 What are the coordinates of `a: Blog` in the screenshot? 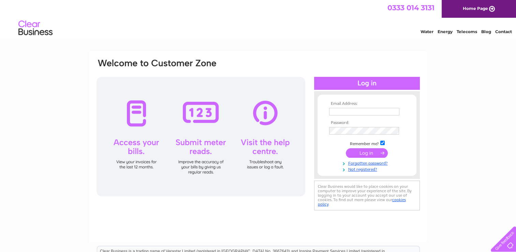 It's located at (486, 31).